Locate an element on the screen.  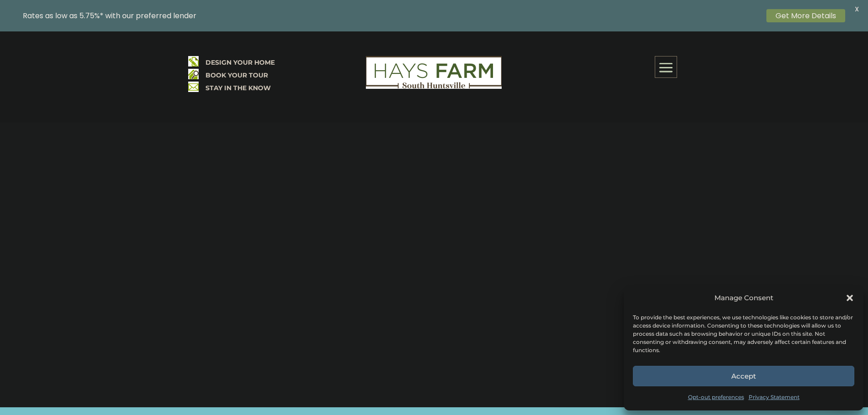
p: Rates as low as 5.75%* with our preferred lender is located at coordinates (392, 16).